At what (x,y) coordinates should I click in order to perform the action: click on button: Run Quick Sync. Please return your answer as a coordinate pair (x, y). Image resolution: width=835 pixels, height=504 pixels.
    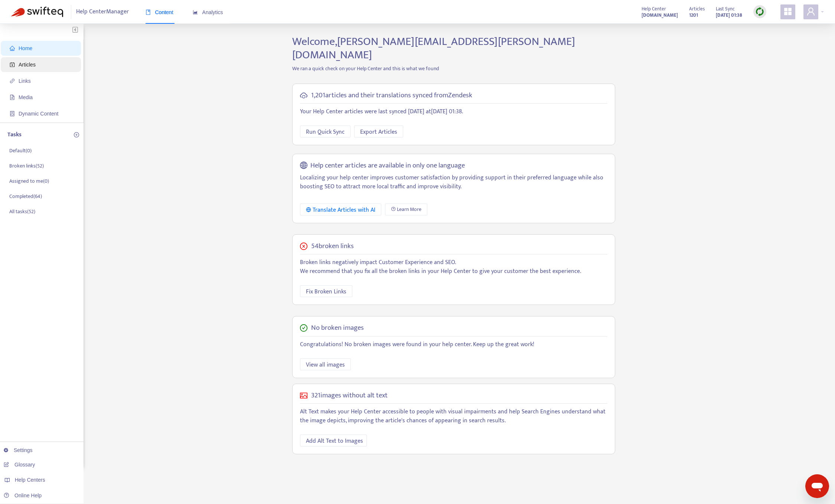
    Looking at the image, I should click on (325, 131).